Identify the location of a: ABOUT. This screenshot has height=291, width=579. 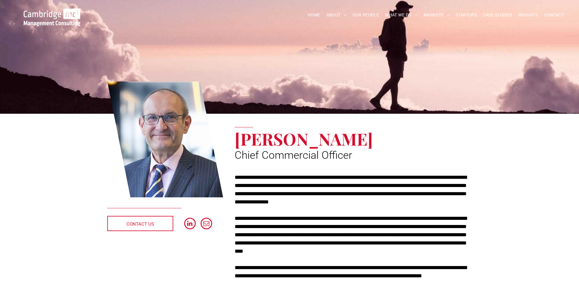
(336, 15).